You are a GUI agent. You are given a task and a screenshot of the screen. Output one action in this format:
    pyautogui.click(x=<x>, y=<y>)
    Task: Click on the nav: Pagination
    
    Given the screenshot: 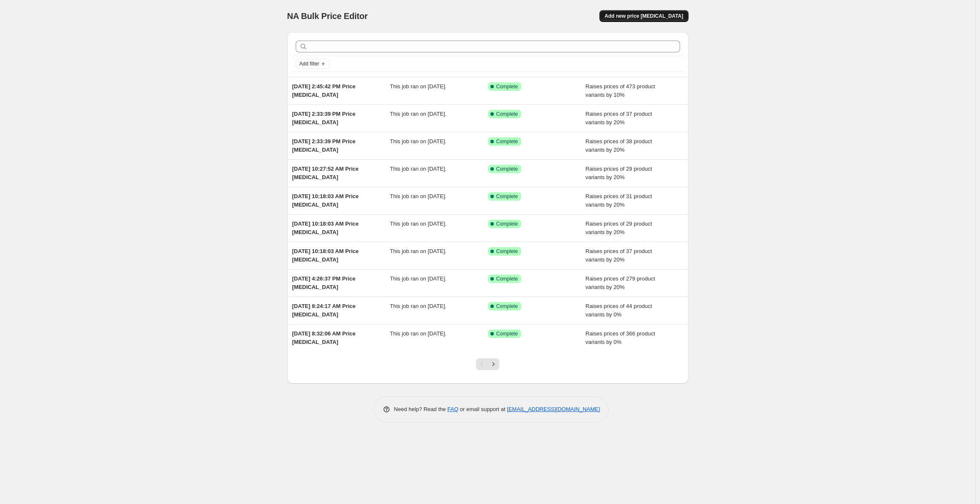 What is the action you would take?
    pyautogui.click(x=487, y=364)
    